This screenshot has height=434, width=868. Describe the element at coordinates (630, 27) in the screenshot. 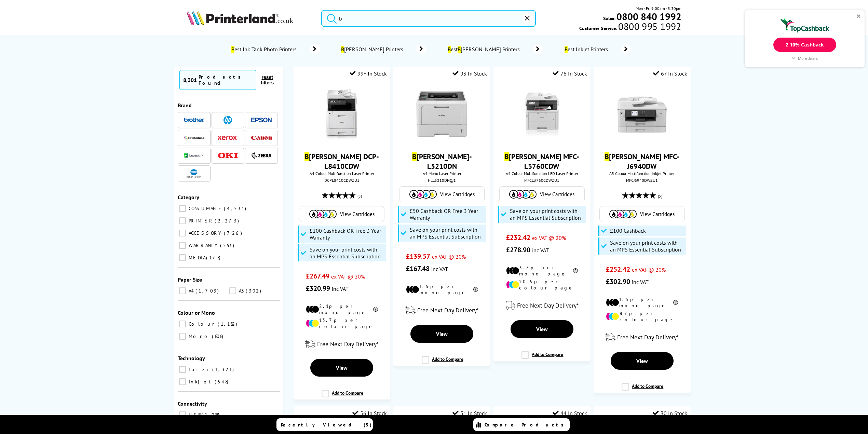

I see `span: Customer Service:` at that location.